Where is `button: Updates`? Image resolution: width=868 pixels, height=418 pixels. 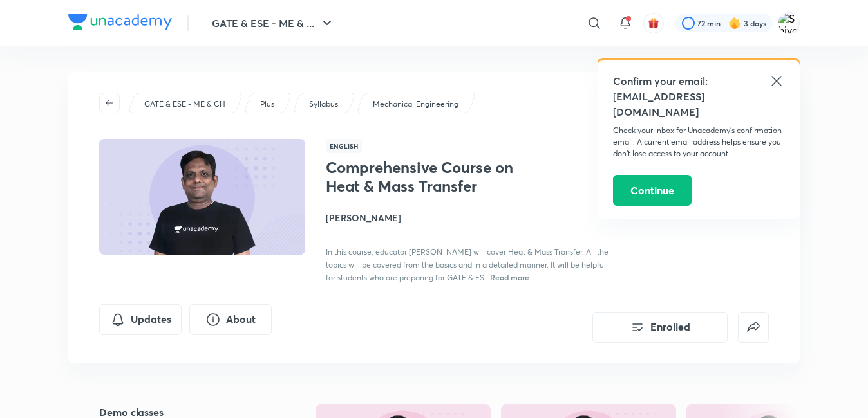 button: Updates is located at coordinates (141, 320).